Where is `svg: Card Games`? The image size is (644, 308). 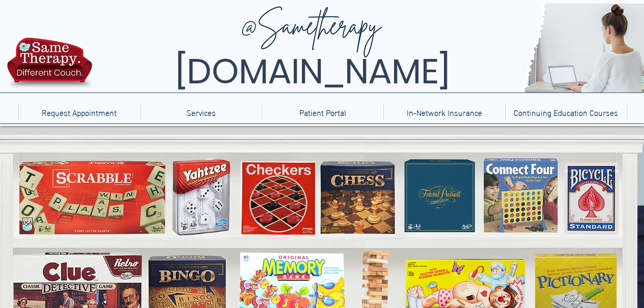
svg: Card Games is located at coordinates (588, 197).